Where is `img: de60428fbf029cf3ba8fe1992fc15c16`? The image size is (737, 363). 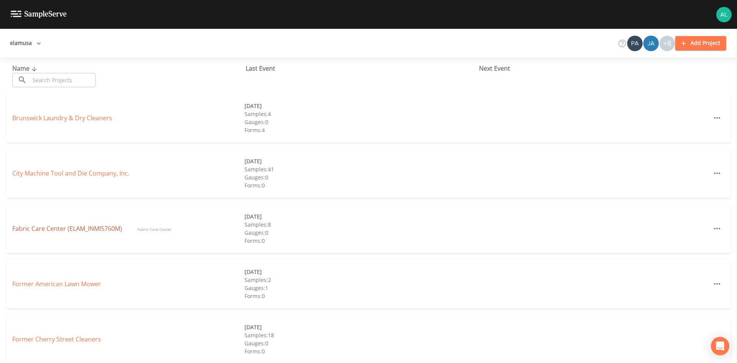
img: de60428fbf029cf3ba8fe1992fc15c16 is located at coordinates (651, 43).